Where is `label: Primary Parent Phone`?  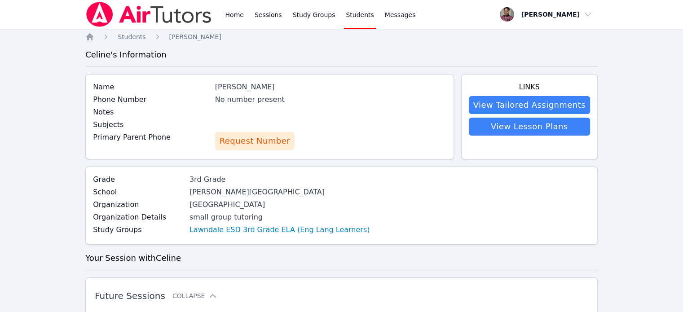
label: Primary Parent Phone is located at coordinates (151, 137).